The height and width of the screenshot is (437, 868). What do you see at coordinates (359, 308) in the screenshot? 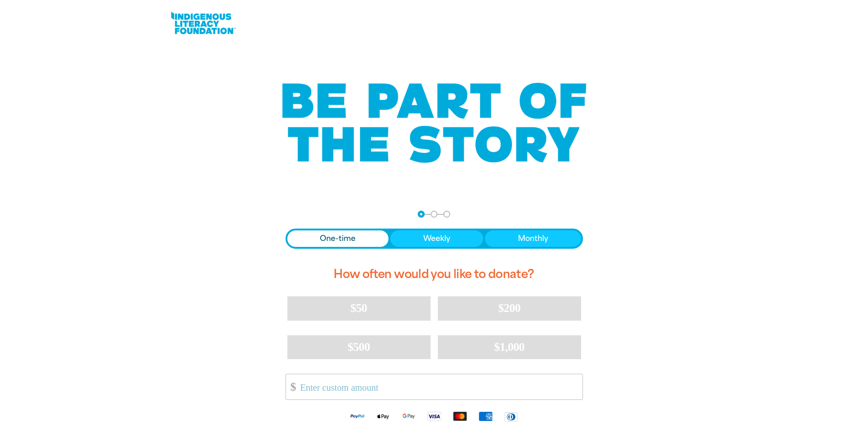
I see `button: $50` at bounding box center [359, 308].